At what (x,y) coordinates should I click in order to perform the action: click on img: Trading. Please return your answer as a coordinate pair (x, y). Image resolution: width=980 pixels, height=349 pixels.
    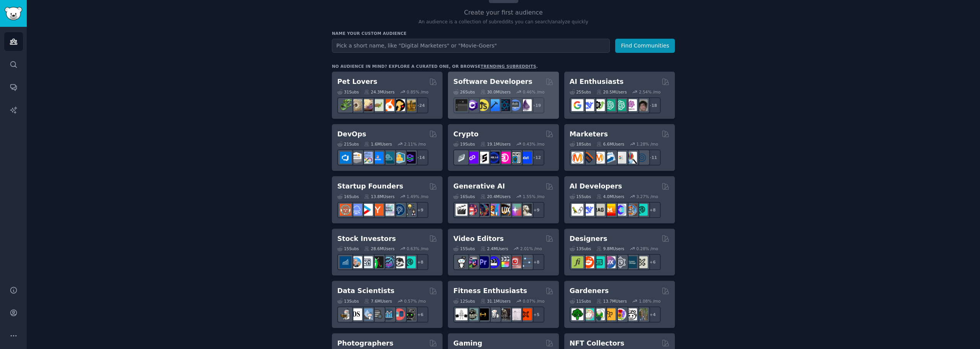
    Looking at the image, I should click on (377, 262).